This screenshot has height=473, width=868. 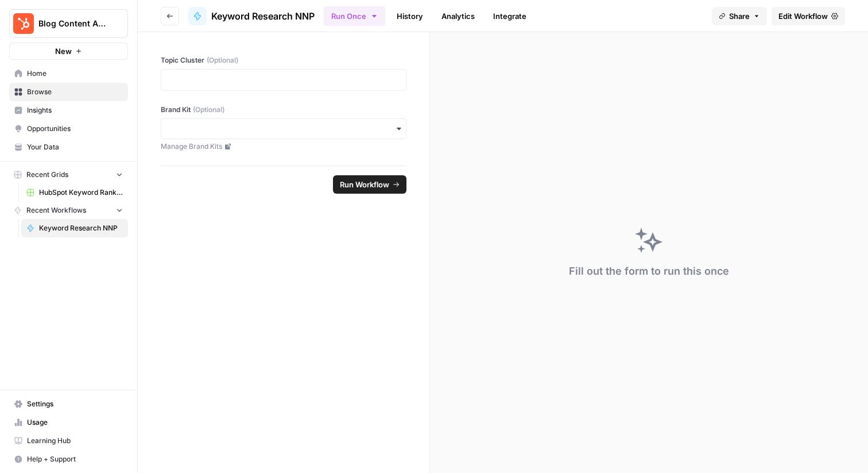 What do you see at coordinates (68, 459) in the screenshot?
I see `button: Help + Support` at bounding box center [68, 459].